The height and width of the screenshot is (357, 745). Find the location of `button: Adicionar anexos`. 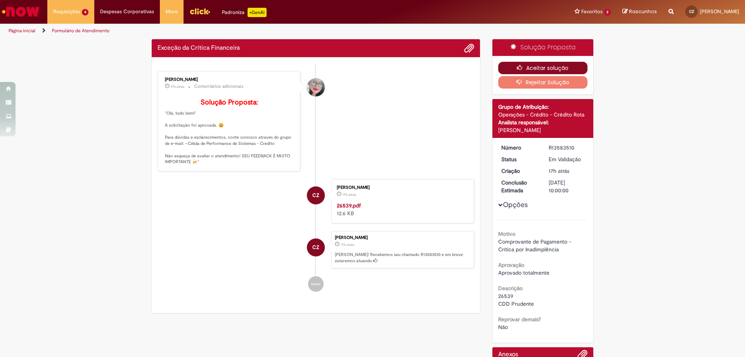

button: Adicionar anexos is located at coordinates (469, 48).